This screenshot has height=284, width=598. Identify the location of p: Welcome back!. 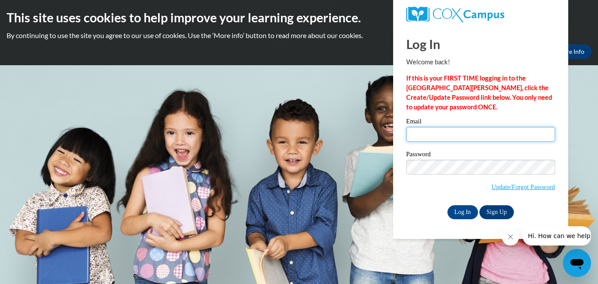
(481, 62).